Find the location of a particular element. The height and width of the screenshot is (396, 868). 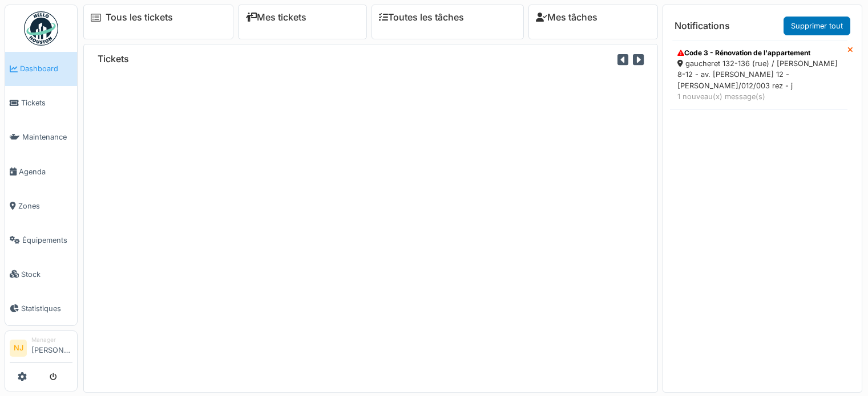

span: Maintenance is located at coordinates (48, 137).